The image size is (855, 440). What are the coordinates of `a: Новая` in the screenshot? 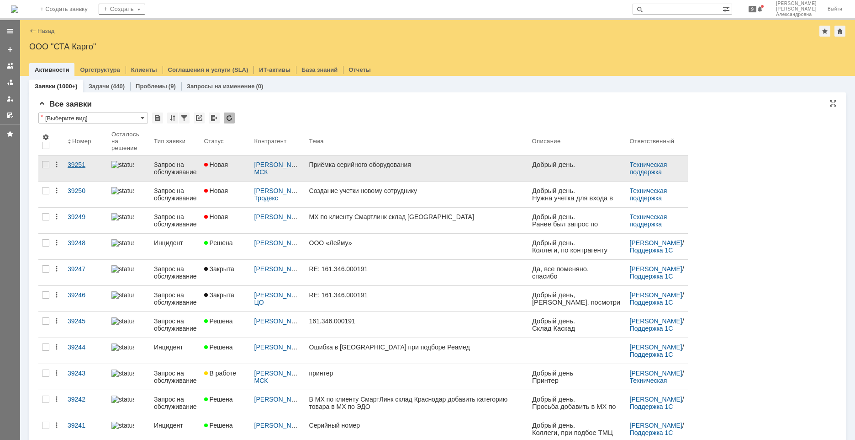 It's located at (226, 220).